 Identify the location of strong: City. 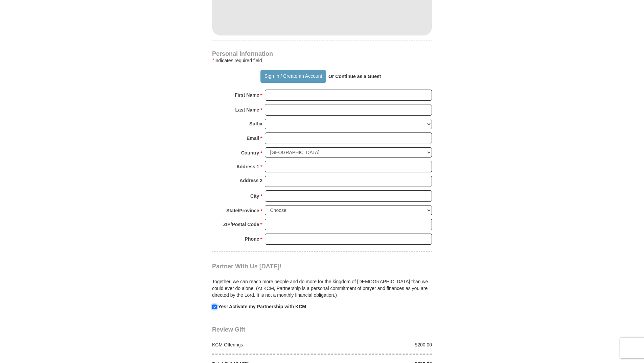
(255, 196).